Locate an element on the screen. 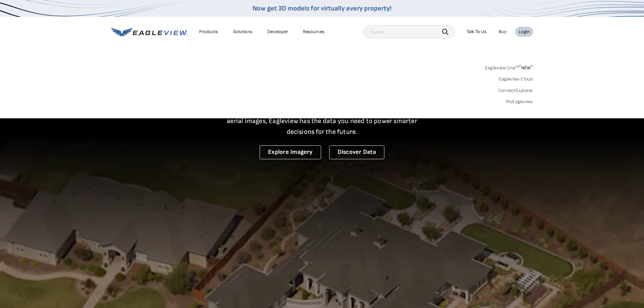  p: A new era starts here. Built on more than 3.5 billion high-resolution aerial images, Eagleview ha... is located at coordinates (322, 121).